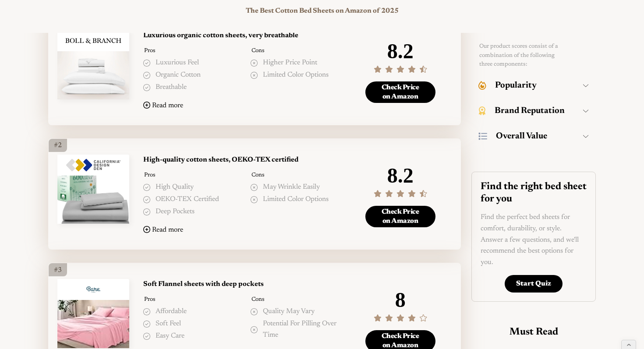  Describe the element at coordinates (534, 136) in the screenshot. I see `button: Overall Value` at that location.